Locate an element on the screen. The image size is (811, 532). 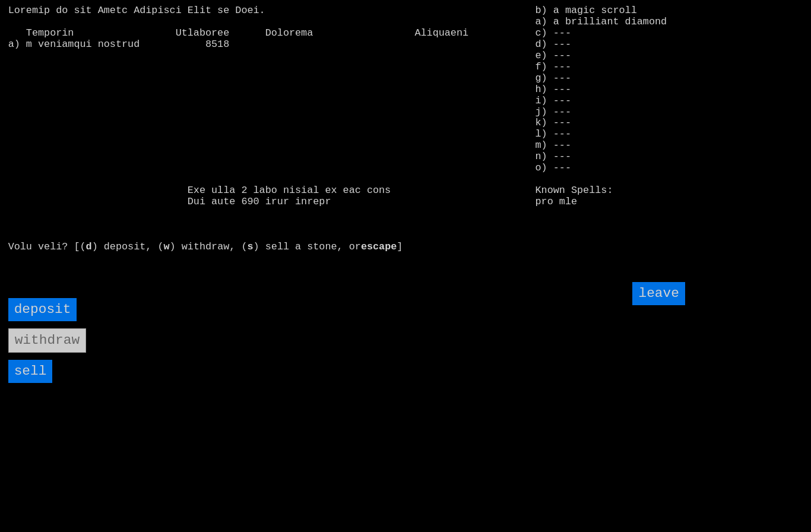
b: s is located at coordinates (250, 246).